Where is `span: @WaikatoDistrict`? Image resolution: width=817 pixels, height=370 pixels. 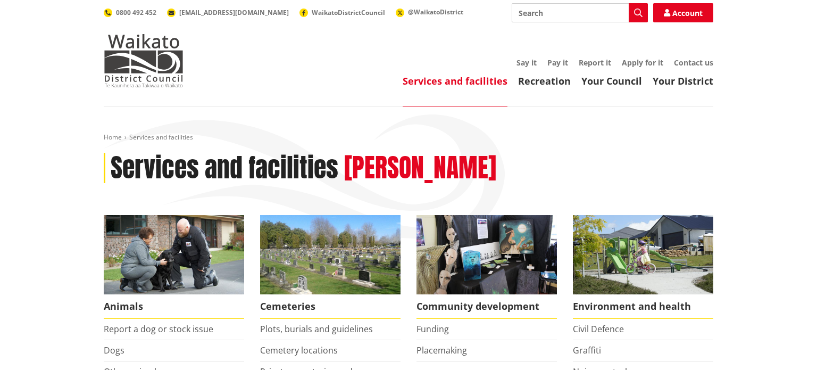
span: @WaikatoDistrict is located at coordinates (436, 12).